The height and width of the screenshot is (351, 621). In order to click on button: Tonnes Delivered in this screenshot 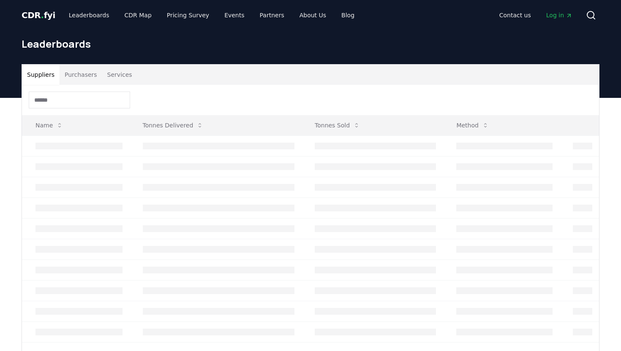, I will do `click(173, 125)`.